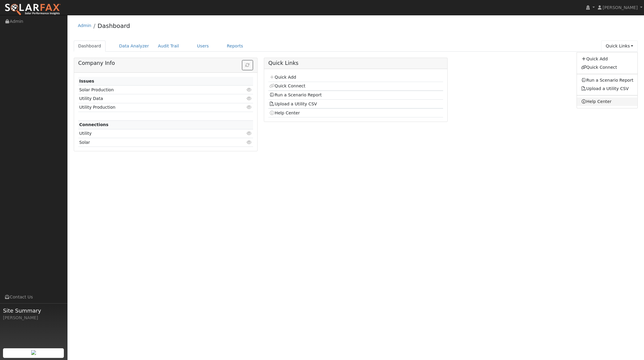  Describe the element at coordinates (33, 311) in the screenshot. I see `span: Site Summary` at that location.